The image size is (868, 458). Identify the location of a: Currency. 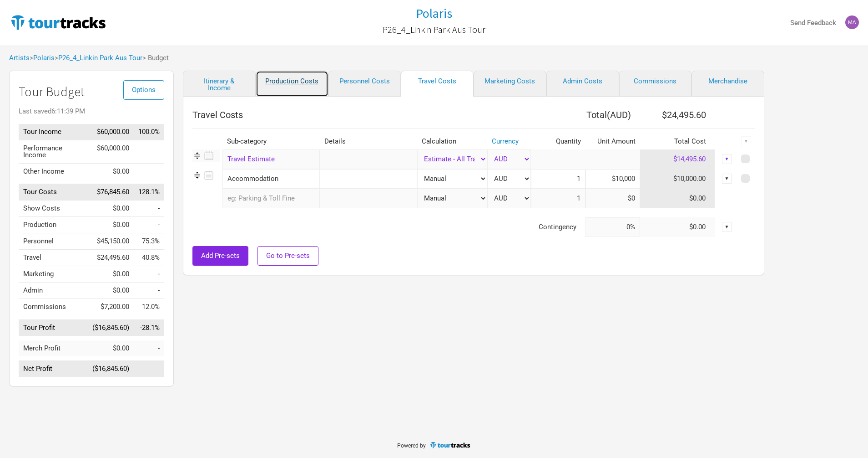
(505, 141).